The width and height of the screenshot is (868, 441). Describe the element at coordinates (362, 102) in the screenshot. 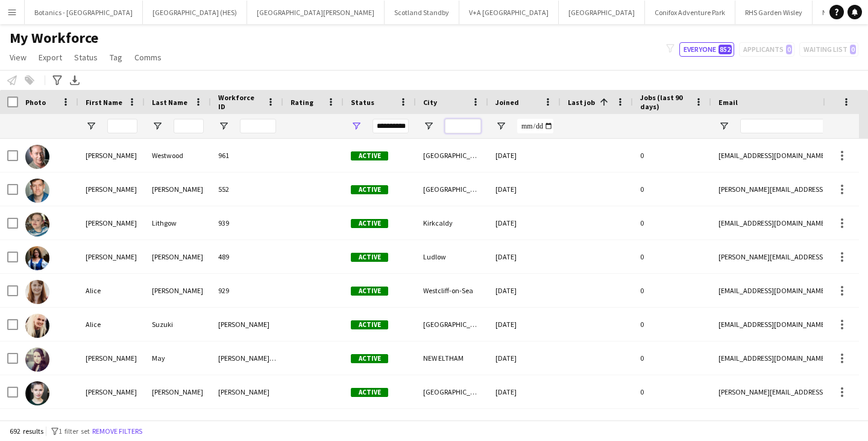

I see `span: Status` at that location.